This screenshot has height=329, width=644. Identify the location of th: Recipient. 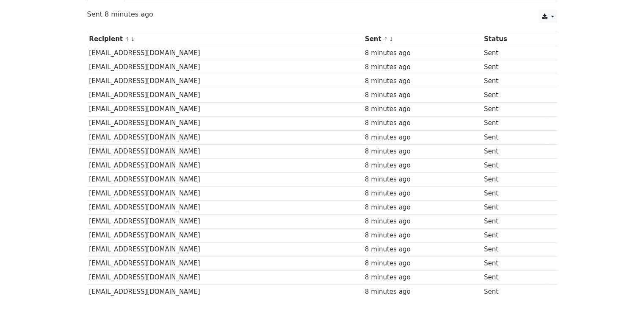
(225, 39).